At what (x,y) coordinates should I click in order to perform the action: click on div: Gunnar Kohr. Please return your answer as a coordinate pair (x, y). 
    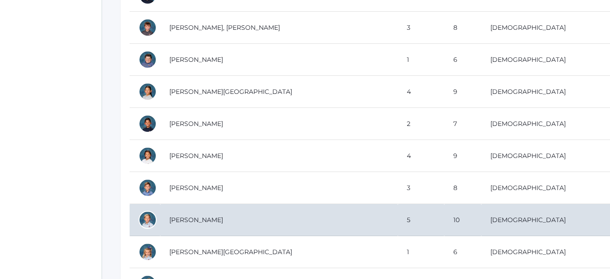
    Looking at the image, I should click on (148, 60).